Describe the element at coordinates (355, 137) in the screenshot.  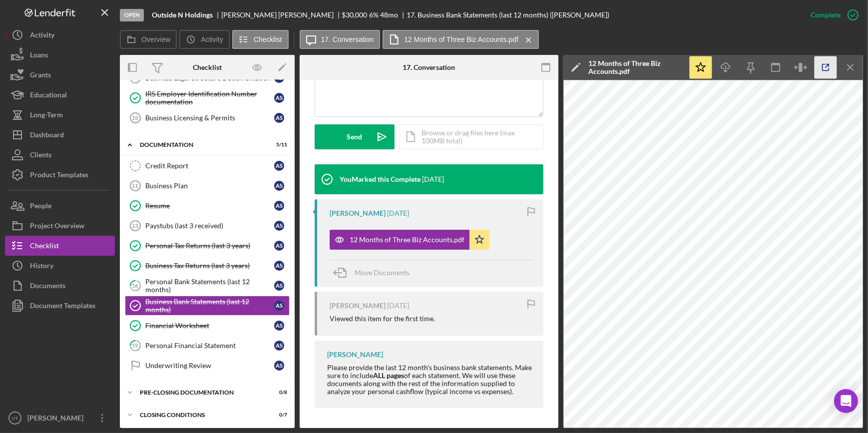
I see `div: Send` at that location.